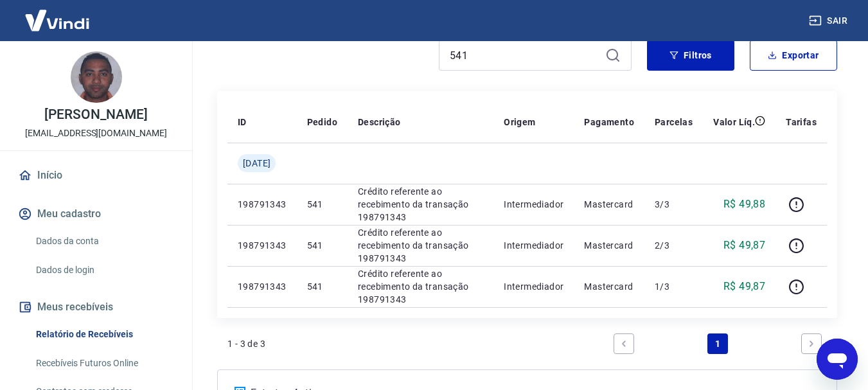  Describe the element at coordinates (717, 343) in the screenshot. I see `ul: Pagination` at that location.